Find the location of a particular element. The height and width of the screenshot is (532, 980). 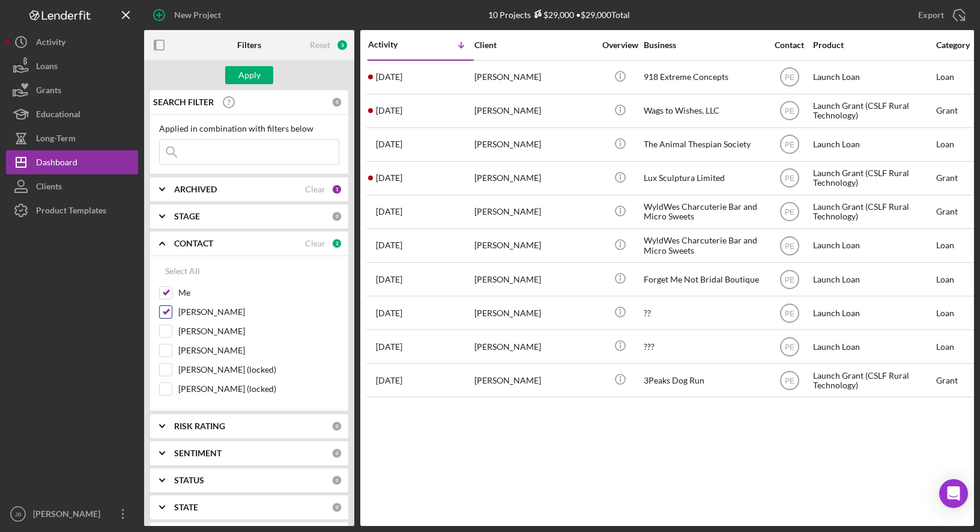

a: Product Templates is located at coordinates (72, 210).